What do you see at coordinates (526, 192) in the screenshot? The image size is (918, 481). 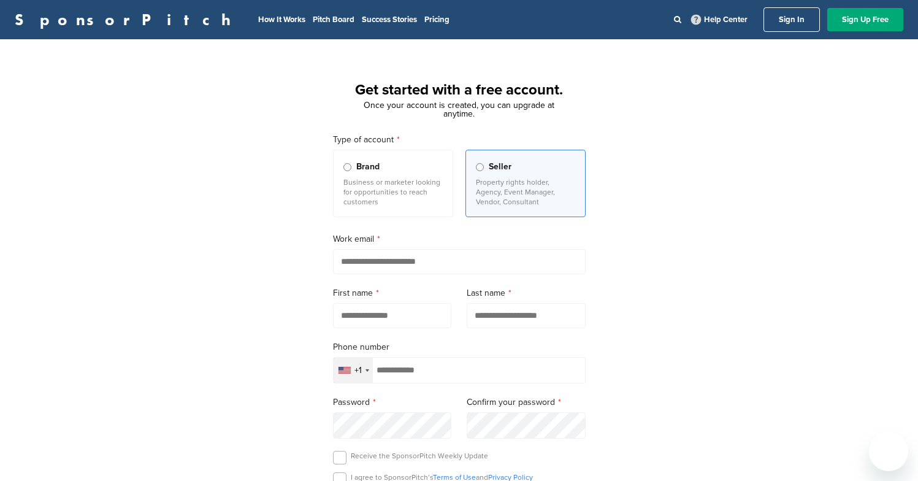 I see `p: Property rights holder, Agency, Event Manager, Vendor, Consultant` at bounding box center [526, 192].